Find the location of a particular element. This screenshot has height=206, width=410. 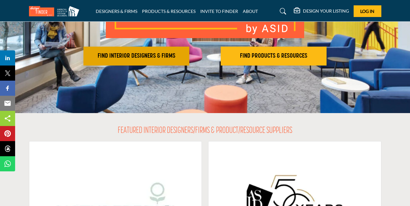

span: Log In is located at coordinates (367, 11).